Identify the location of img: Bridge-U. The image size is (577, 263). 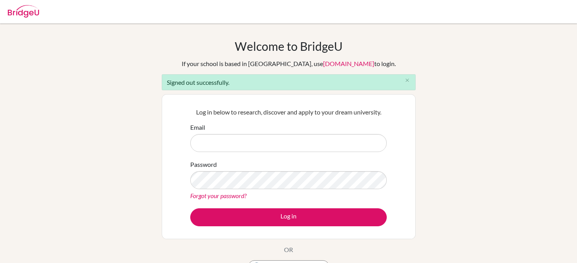
(23, 11).